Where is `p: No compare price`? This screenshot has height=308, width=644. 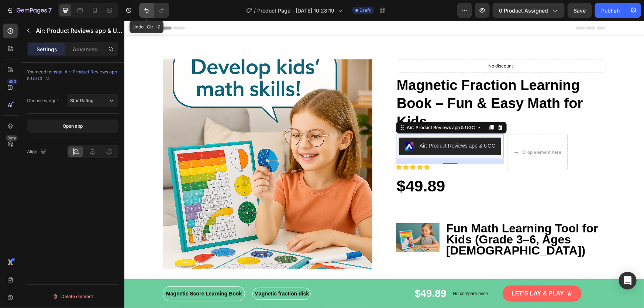
p: No compare price is located at coordinates (346, 273).